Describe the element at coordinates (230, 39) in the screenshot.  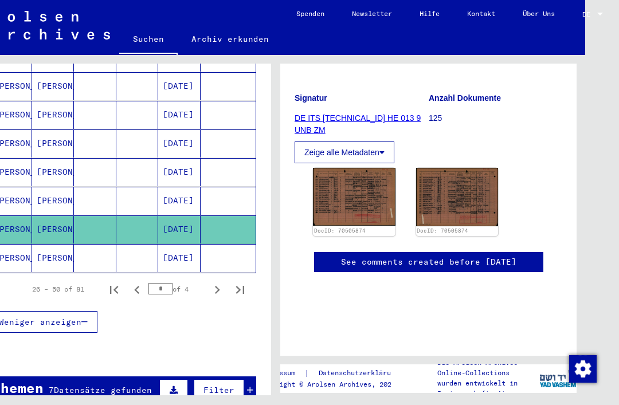
I see `a: Archiv erkunden` at that location.